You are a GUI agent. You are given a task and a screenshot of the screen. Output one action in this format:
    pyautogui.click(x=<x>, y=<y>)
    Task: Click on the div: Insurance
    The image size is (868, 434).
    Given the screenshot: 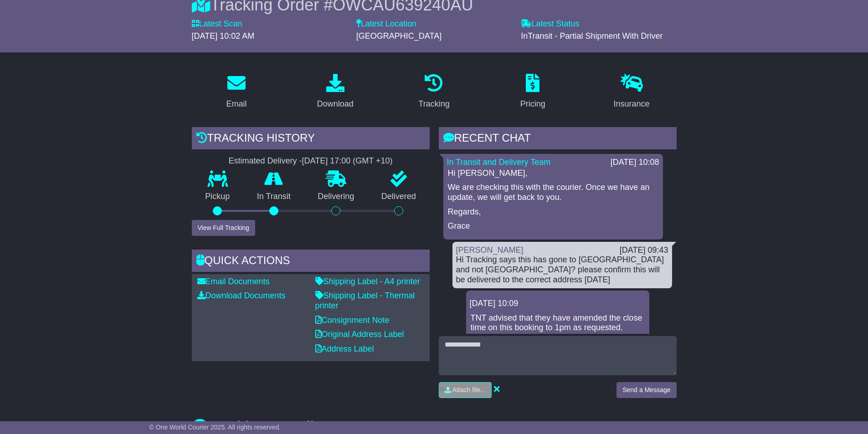 What is the action you would take?
    pyautogui.click(x=632, y=104)
    